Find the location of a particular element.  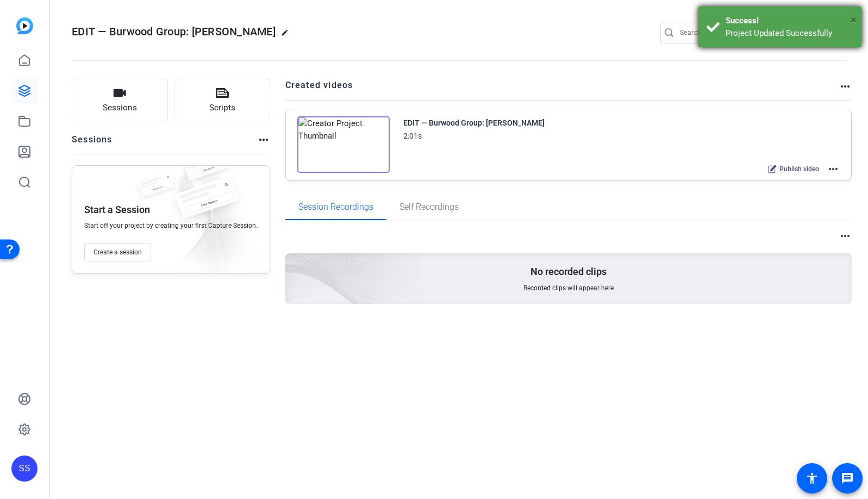

h2: Created videos is located at coordinates (562, 89).